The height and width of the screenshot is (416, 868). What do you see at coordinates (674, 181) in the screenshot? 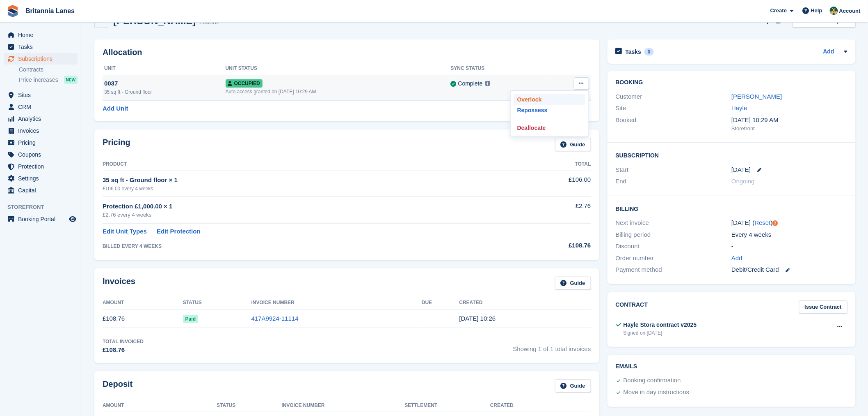
I see `div: End` at bounding box center [674, 181].